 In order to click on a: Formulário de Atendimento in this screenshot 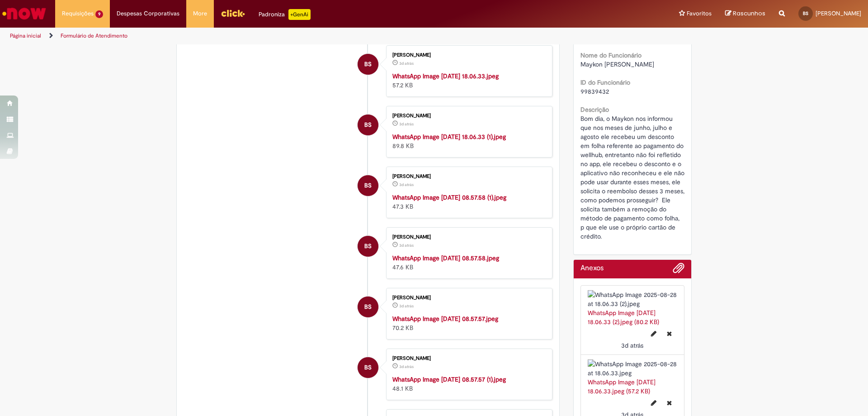, I will do `click(95, 36)`.